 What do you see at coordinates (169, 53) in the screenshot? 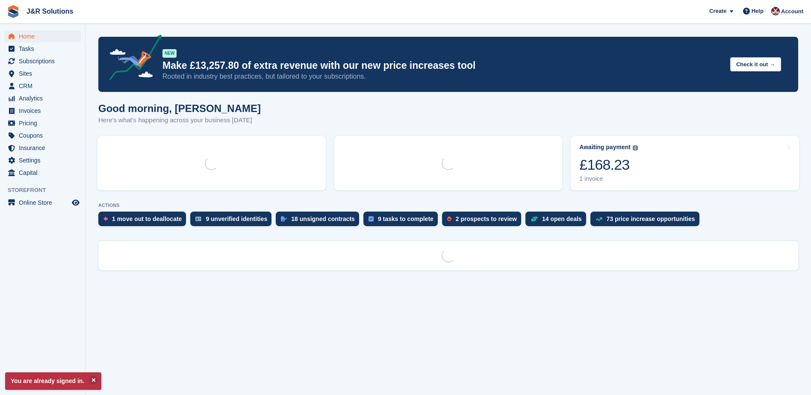
I see `div: NEW` at bounding box center [169, 53].